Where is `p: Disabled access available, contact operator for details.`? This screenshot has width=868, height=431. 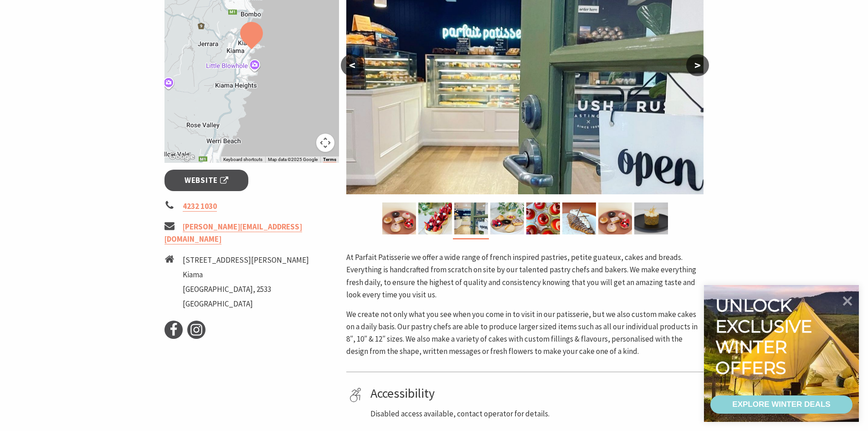
p: Disabled access available, contact operator for details. is located at coordinates (535, 413).